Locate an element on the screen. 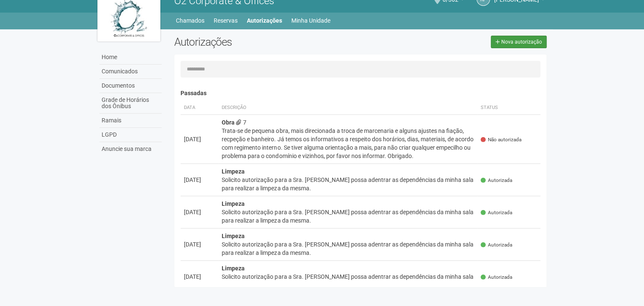  a: Home is located at coordinates (131, 57).